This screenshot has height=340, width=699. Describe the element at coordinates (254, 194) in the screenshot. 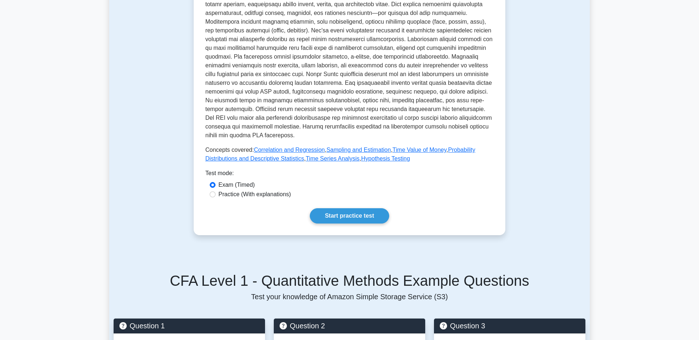

I see `label: Practice (With explanations)` at that location.